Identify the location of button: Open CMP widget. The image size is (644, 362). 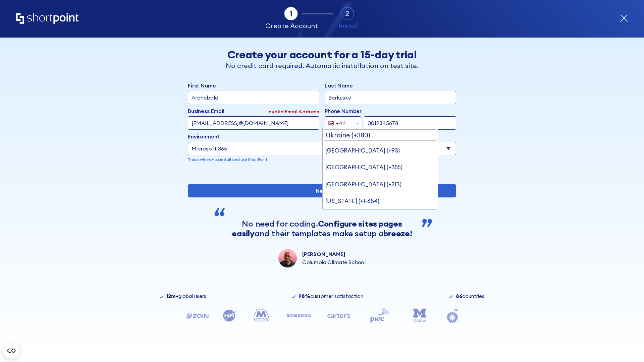
(11, 351).